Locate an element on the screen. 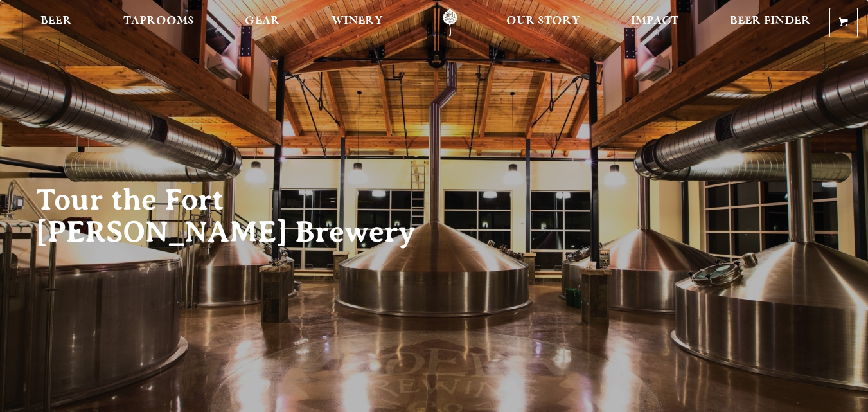 This screenshot has height=412, width=868. span: Gear is located at coordinates (262, 21).